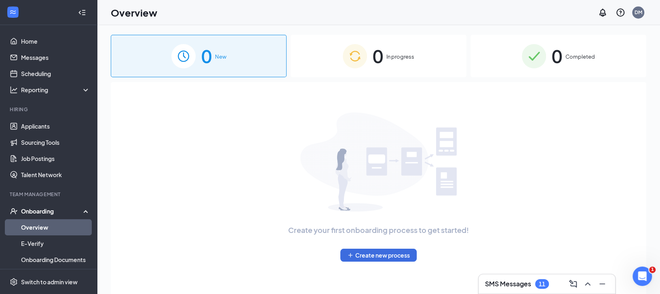 The width and height of the screenshot is (660, 294). Describe the element at coordinates (55, 243) in the screenshot. I see `a: E-Verify` at that location.